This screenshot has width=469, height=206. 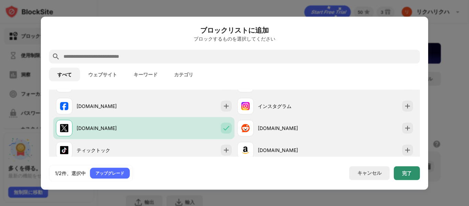 What do you see at coordinates (370, 173) in the screenshot?
I see `font: キャンセル` at bounding box center [370, 173].